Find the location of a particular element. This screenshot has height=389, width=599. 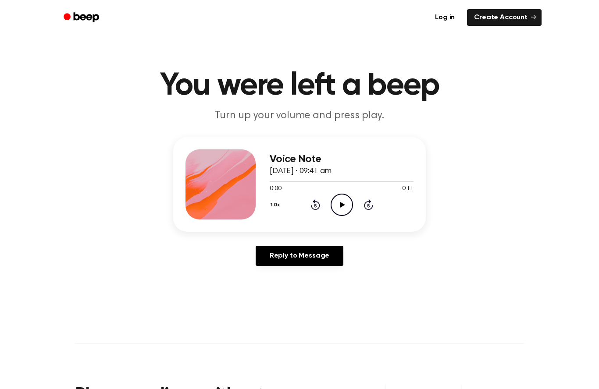

span: 0:00 is located at coordinates (275, 189).